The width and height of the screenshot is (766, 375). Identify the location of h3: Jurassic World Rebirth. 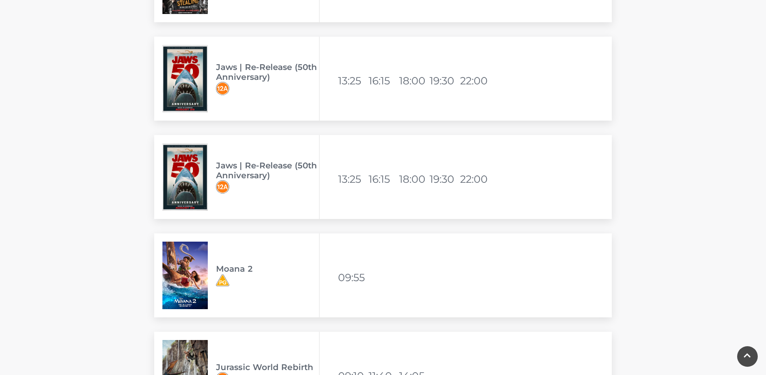
(267, 368).